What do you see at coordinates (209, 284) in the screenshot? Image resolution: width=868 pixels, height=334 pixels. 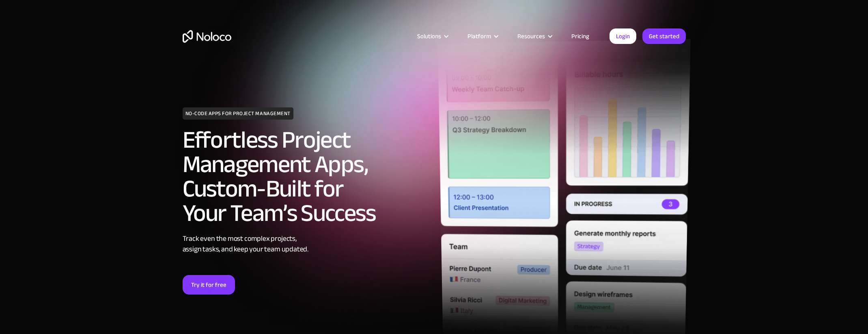 I see `a: Try it for free` at bounding box center [209, 284].